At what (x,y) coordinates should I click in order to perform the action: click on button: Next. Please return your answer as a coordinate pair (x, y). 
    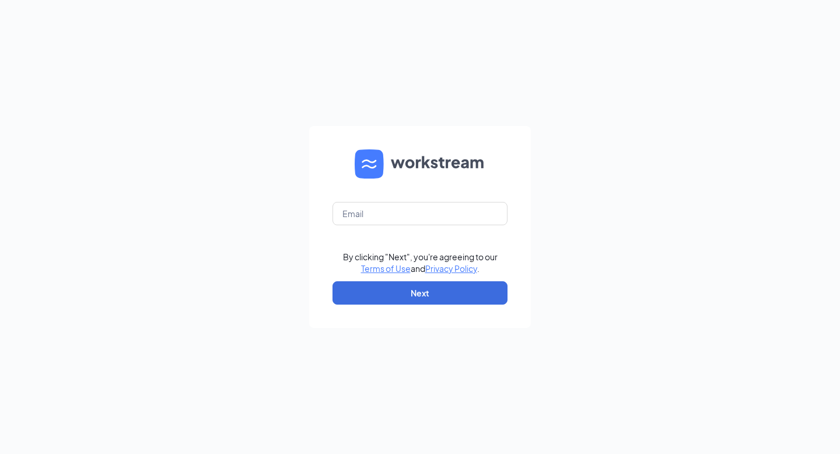
    Looking at the image, I should click on (420, 293).